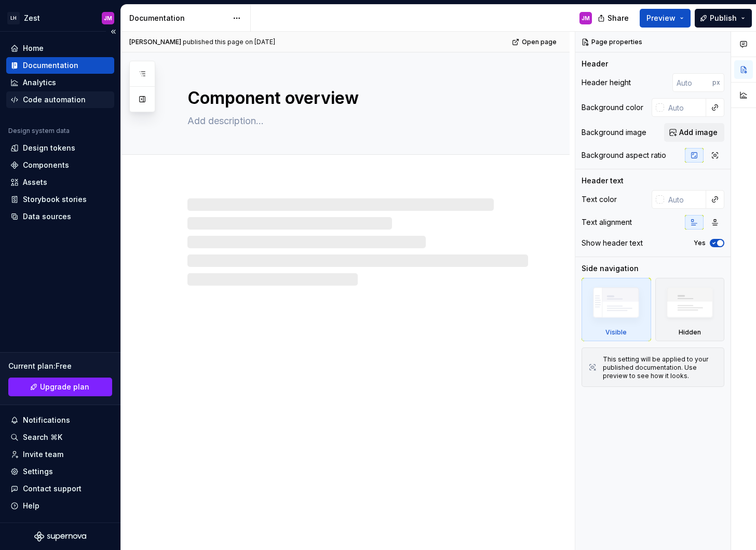 This screenshot has width=756, height=550. What do you see at coordinates (34, 49) in the screenshot?
I see `div: Home` at bounding box center [34, 49].